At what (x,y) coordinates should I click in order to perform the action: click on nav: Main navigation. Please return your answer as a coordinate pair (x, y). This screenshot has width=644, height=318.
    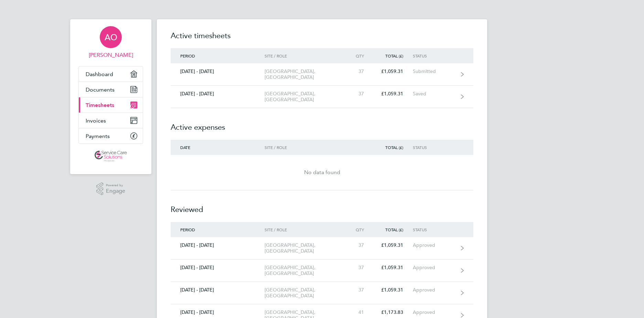
    Looking at the image, I should click on (111, 97).